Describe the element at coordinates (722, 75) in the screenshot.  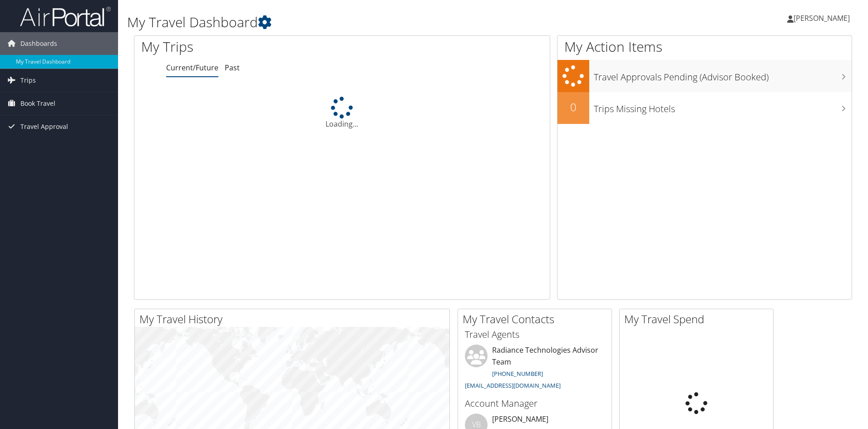
I see `h3: Travel Approvals Pending (Advisor Booked)` at that location.